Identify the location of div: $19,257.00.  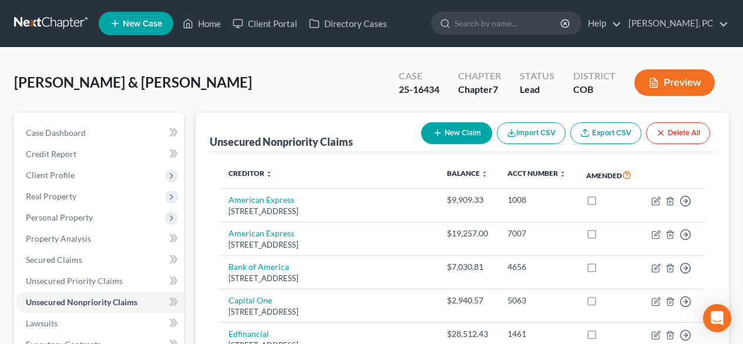
(468, 233).